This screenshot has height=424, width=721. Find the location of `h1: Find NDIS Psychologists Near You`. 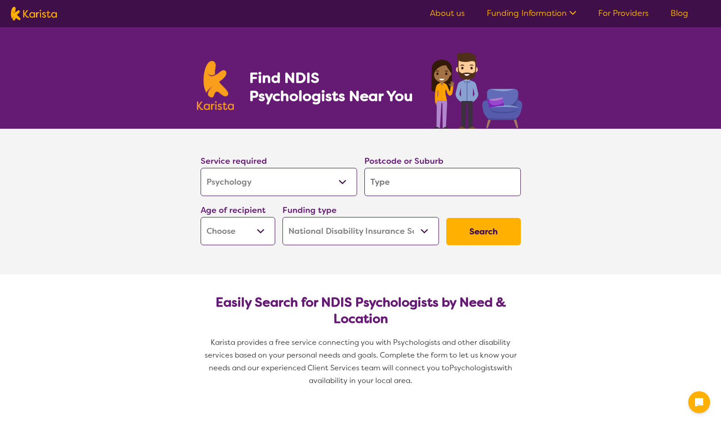

h1: Find NDIS Psychologists Near You is located at coordinates (333, 87).